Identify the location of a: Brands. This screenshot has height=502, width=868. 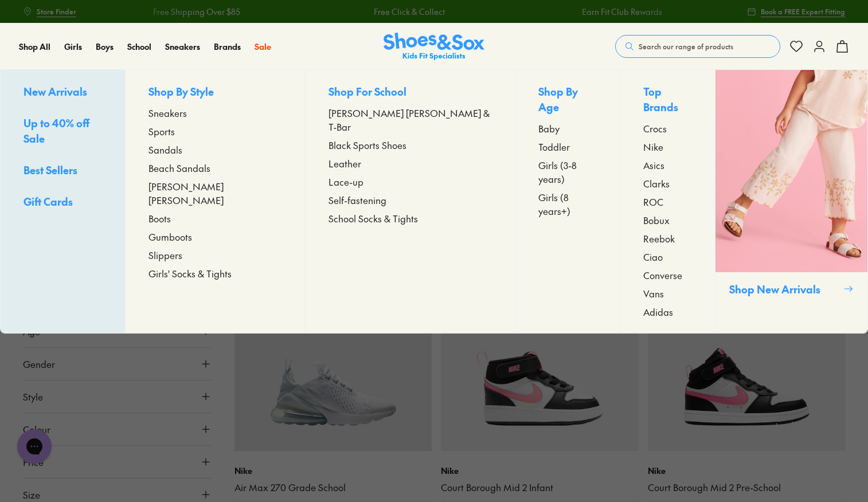
(227, 47).